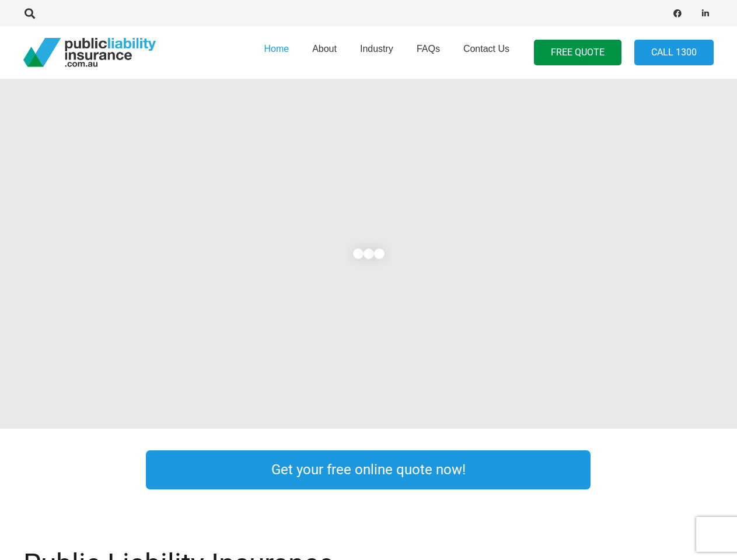  Describe the element at coordinates (677, 13) in the screenshot. I see `a: Facebook` at that location.